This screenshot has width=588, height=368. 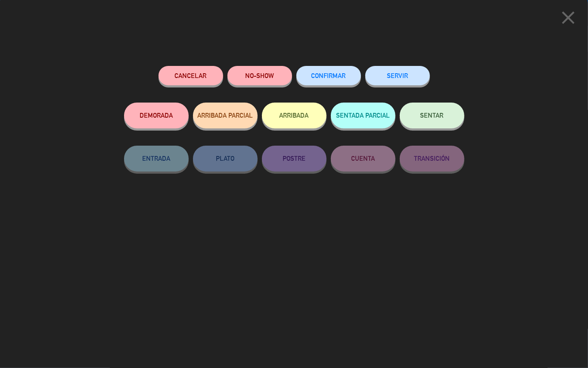 What do you see at coordinates (294, 159) in the screenshot?
I see `button: POSTRE` at bounding box center [294, 159].